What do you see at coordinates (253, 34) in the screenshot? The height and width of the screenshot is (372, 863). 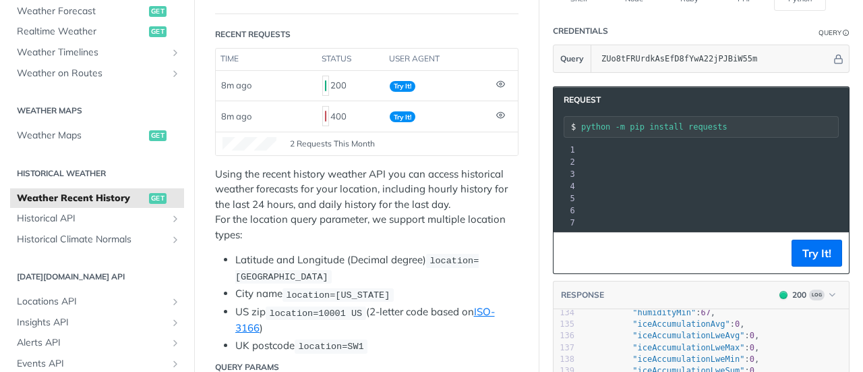 I see `div: Recent Requests` at bounding box center [253, 34].